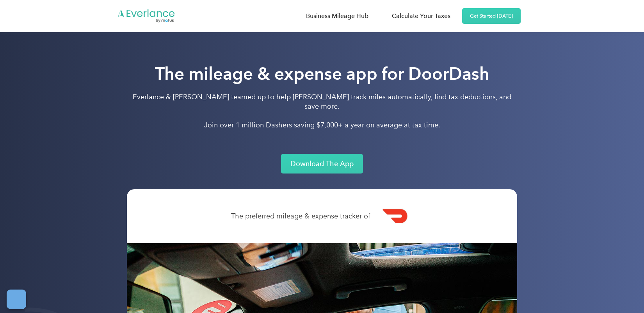 This screenshot has height=313, width=644. What do you see at coordinates (146, 16) in the screenshot?
I see `img: Everlance logo` at bounding box center [146, 16].